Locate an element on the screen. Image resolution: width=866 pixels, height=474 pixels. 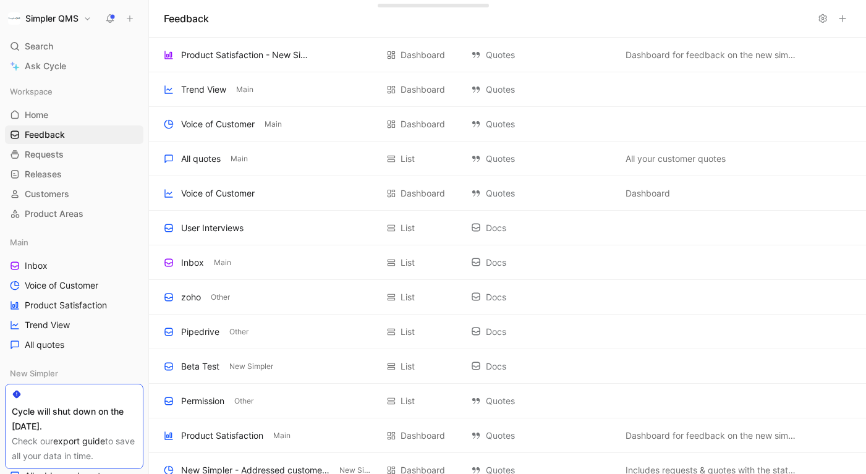
span: Search is located at coordinates (39, 46).